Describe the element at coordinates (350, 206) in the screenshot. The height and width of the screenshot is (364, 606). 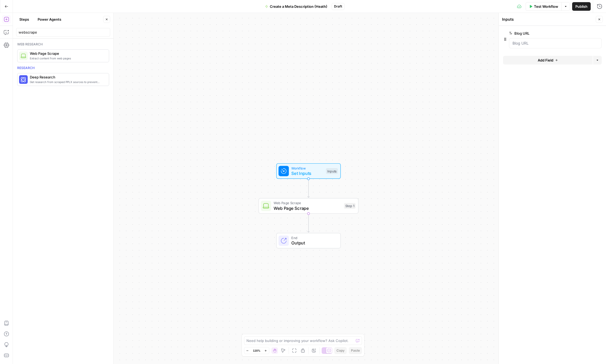
I see `div: Step 1` at that location.